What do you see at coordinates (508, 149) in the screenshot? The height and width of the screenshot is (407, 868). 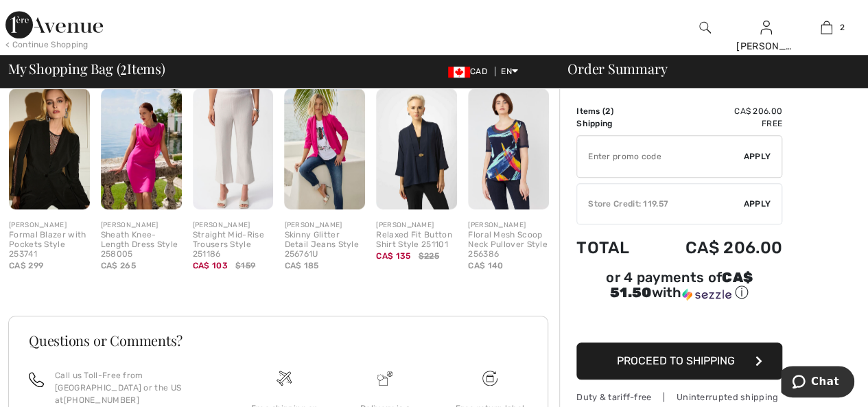 I see `img: Floral Mesh Scoop Neck Pullover Style 256386` at bounding box center [508, 149].